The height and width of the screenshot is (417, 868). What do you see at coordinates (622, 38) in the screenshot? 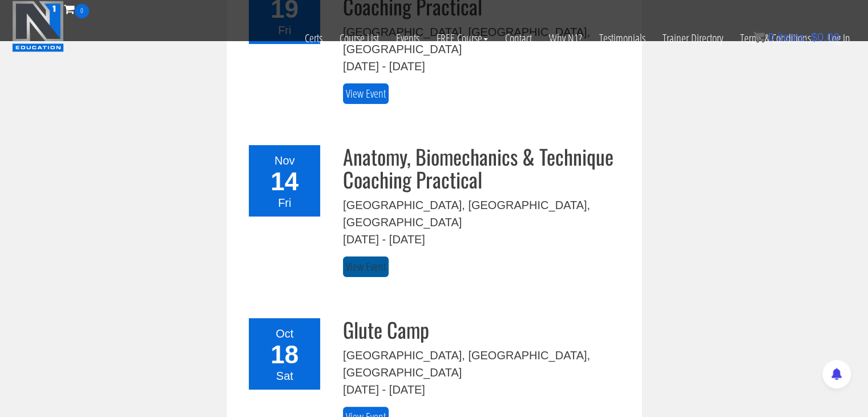
I see `a: Testimonials` at bounding box center [622, 38].